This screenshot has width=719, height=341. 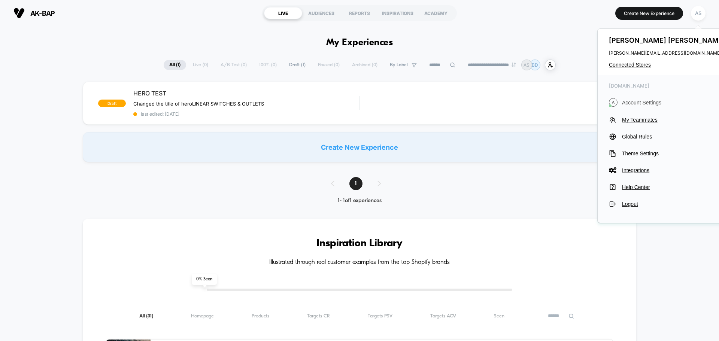 I want to click on span: ak-bap, so click(x=42, y=13).